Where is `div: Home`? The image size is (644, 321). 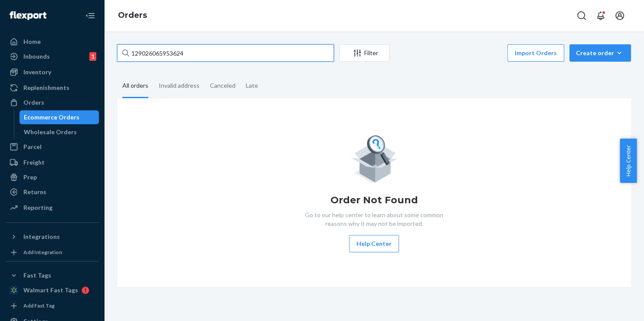
div: Home is located at coordinates (32, 42).